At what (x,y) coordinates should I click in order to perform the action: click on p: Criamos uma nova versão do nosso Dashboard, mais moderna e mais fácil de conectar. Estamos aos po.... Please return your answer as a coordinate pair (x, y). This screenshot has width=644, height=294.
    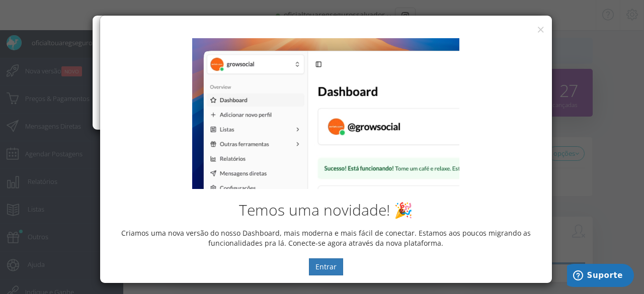
    Looking at the image, I should click on (326, 238).